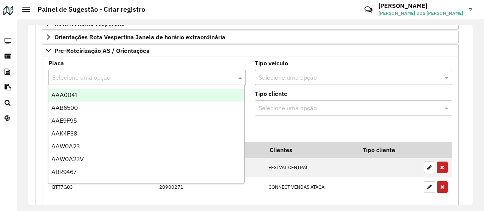 The height and width of the screenshot is (211, 484). I want to click on span: Rota Noturna/Vespertina, so click(89, 23).